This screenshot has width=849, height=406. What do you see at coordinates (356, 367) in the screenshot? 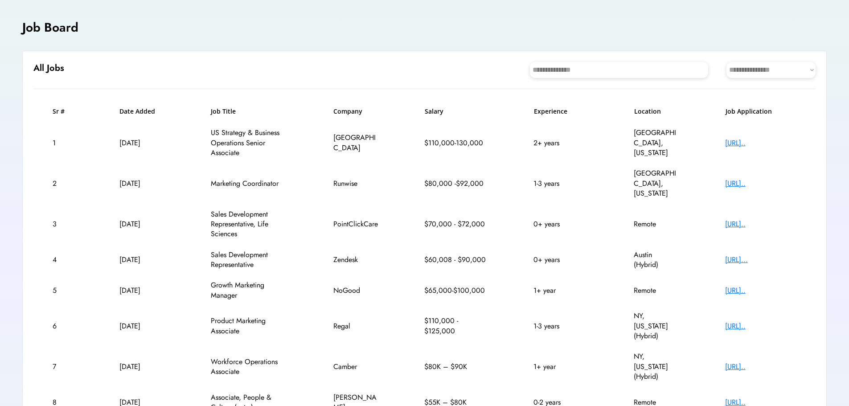
I see `div: Camber` at bounding box center [356, 367].